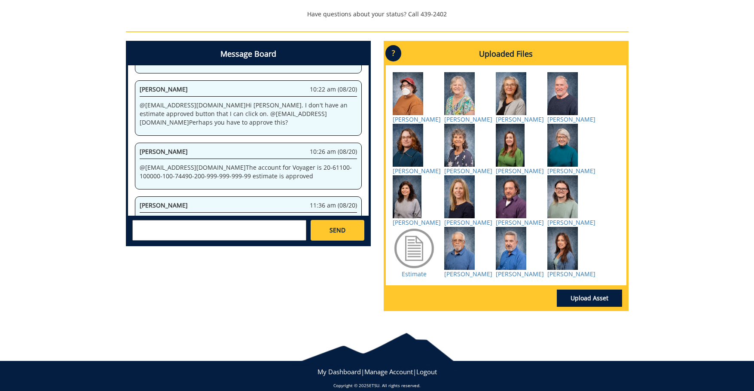 The height and width of the screenshot is (391, 754). I want to click on a: ETSU, so click(374, 385).